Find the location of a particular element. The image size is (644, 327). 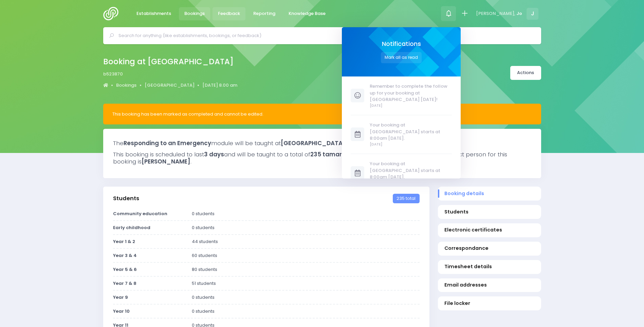

span: Establishments is located at coordinates (154, 14).